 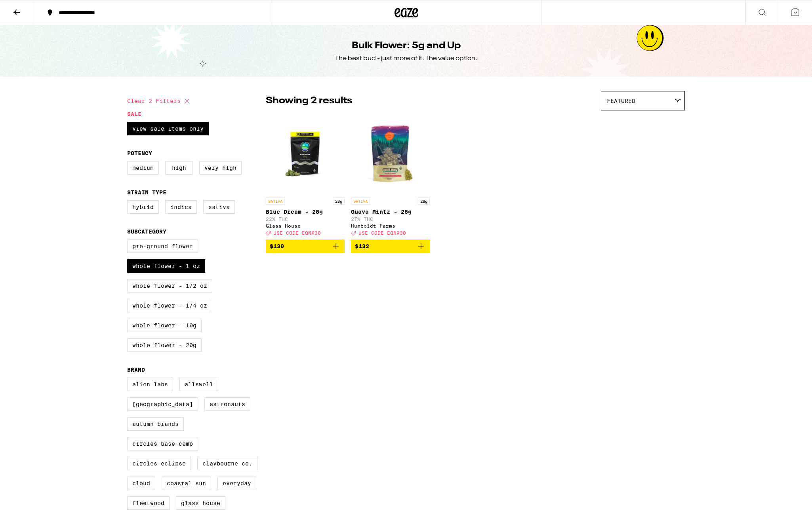 What do you see at coordinates (169, 306) in the screenshot?
I see `label: Whole Flower - 1/4 oz` at bounding box center [169, 306].